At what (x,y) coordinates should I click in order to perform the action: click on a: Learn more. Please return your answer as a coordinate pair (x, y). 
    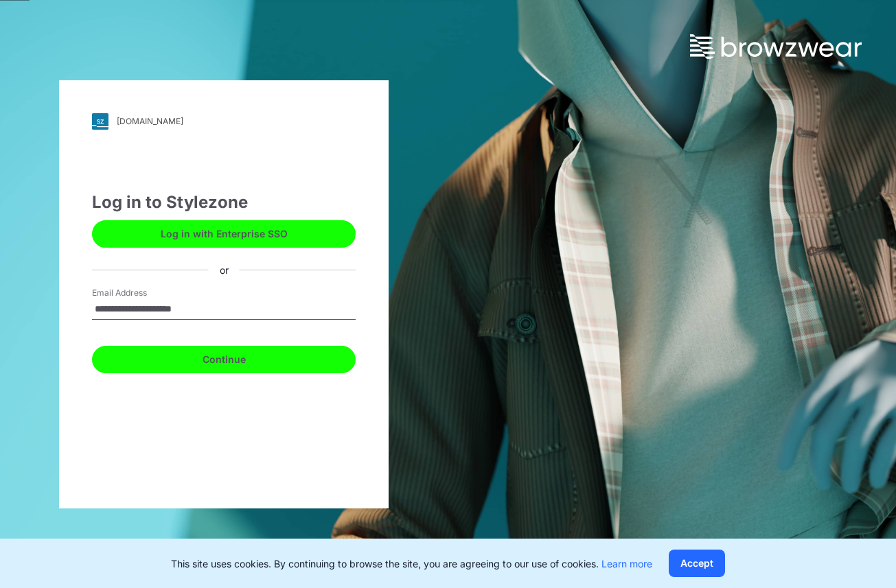
    Looking at the image, I should click on (627, 563).